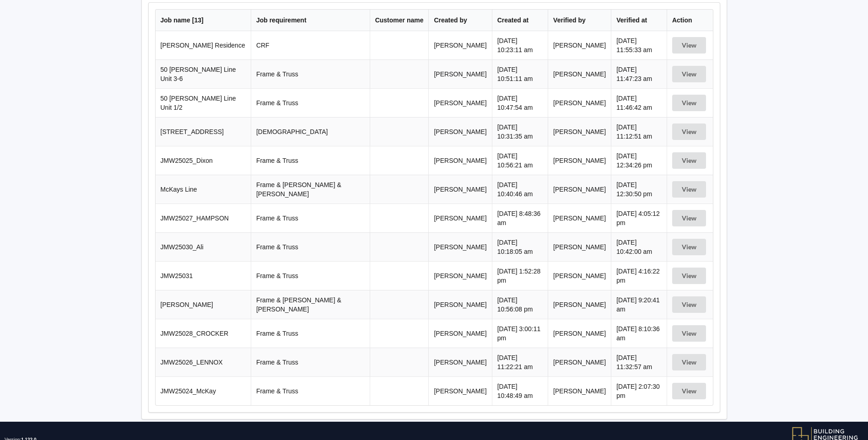  What do you see at coordinates (579, 20) in the screenshot?
I see `th: Verified by` at bounding box center [579, 20].